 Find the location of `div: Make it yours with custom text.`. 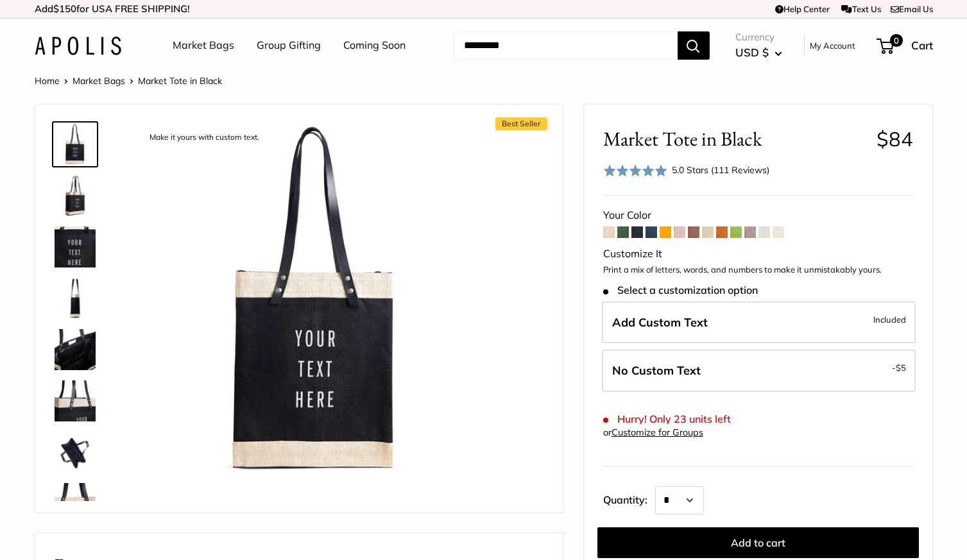

div: Make it yours with custom text. is located at coordinates (204, 137).